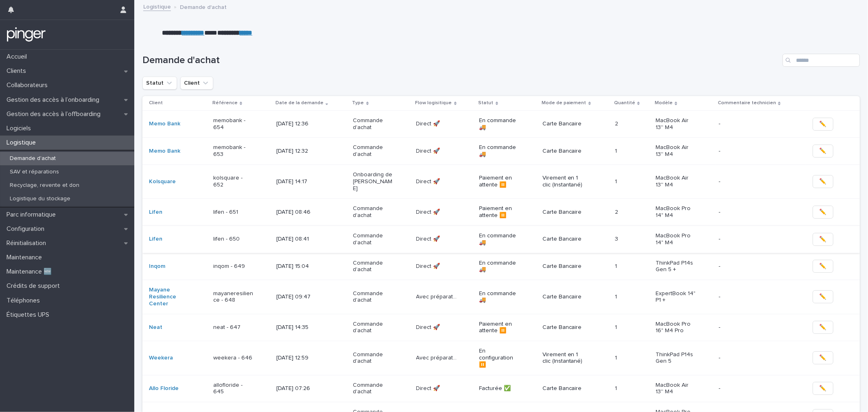 The width and height of the screenshot is (868, 412). I want to click on a: Mayane Resilience Center, so click(169, 297).